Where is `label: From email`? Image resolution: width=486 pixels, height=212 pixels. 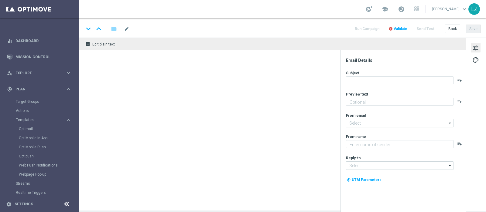
label: From email is located at coordinates (356, 116).